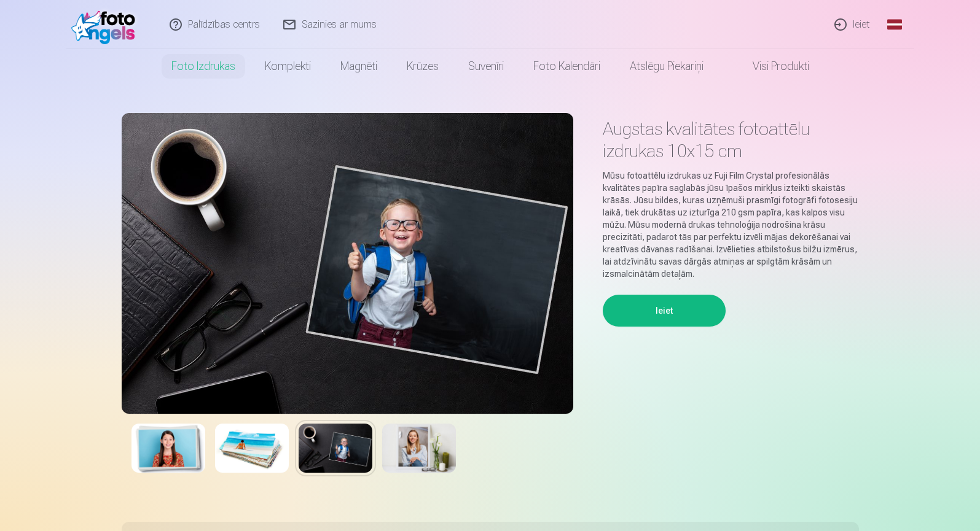 The width and height of the screenshot is (980, 531). What do you see at coordinates (567, 66) in the screenshot?
I see `a: Foto kalendāri` at bounding box center [567, 66].